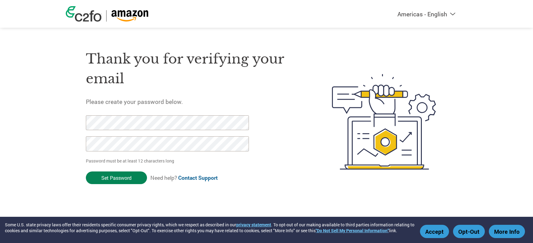 This screenshot has height=243, width=533. What do you see at coordinates (130, 16) in the screenshot?
I see `img: Amazon` at bounding box center [130, 16].